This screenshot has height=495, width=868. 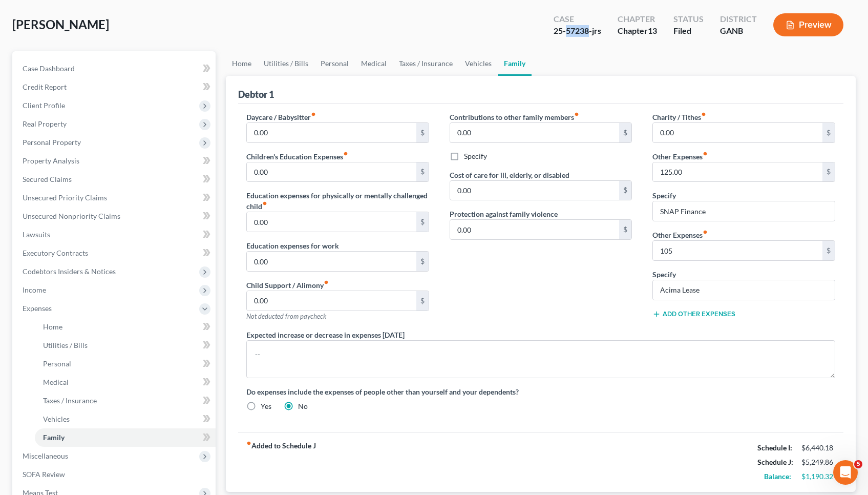 I want to click on span: Utilities / Bills, so click(x=65, y=345).